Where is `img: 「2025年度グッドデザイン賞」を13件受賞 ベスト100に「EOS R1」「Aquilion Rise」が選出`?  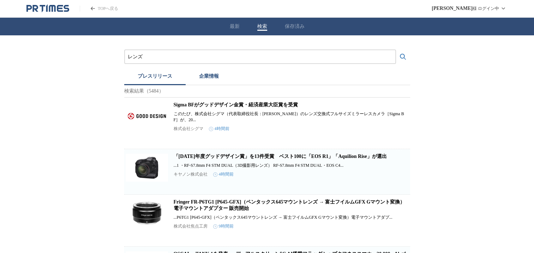
img: 「2025年度グッドデザイン賞」を13件受賞 ベスト100に「EOS R1」「Aquilion Rise」が選出 is located at coordinates (147, 167).